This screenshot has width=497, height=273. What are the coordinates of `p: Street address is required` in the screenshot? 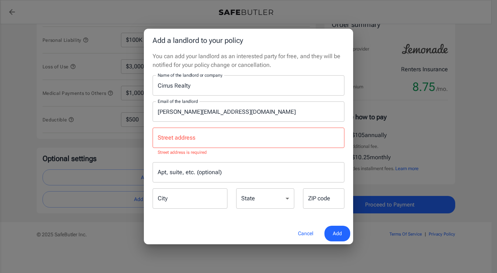 It's located at (248, 152).